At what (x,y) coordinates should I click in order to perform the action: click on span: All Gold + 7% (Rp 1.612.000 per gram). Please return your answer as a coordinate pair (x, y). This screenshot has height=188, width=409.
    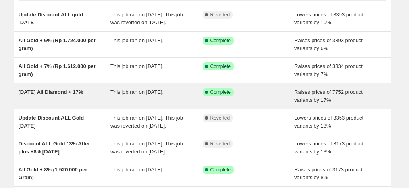
    Looking at the image, I should click on (57, 70).